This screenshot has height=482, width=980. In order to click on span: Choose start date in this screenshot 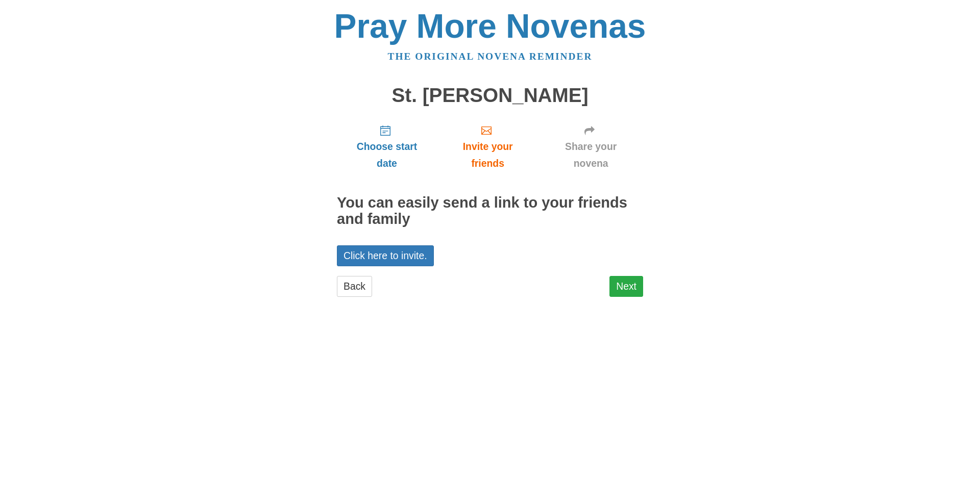, I will do `click(387, 155)`.